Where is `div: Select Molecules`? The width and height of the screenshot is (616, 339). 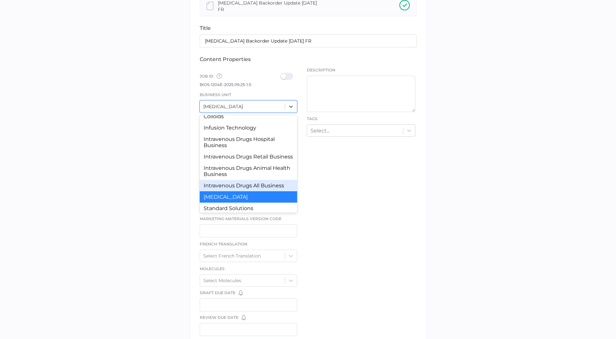
div: Select Molecules is located at coordinates (222, 280).